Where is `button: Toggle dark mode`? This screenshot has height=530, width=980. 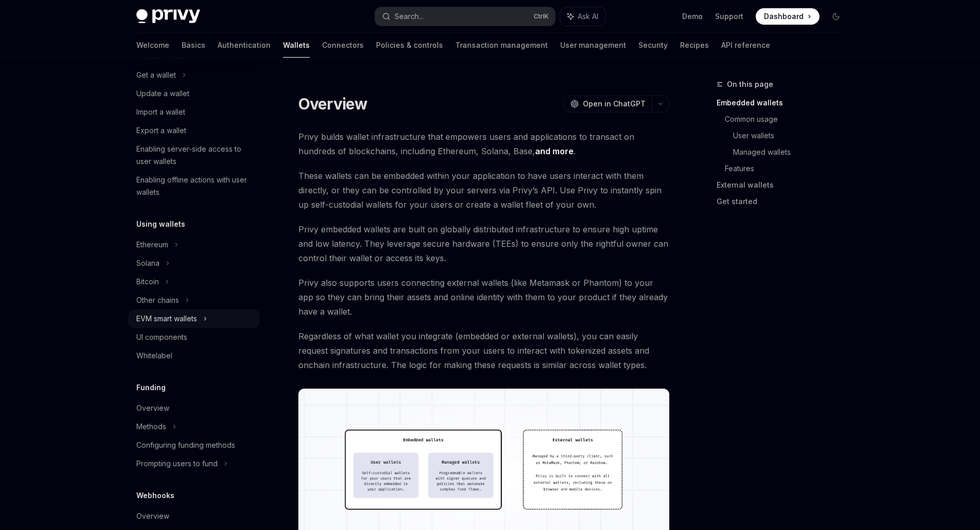
button: Toggle dark mode is located at coordinates (836, 16).